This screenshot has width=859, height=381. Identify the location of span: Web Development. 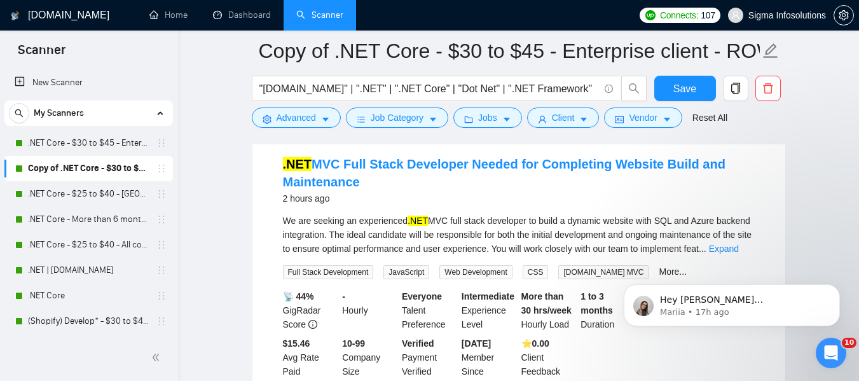
(476, 272).